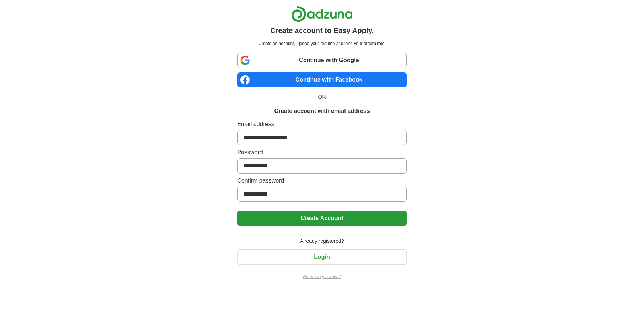 The image size is (644, 318). What do you see at coordinates (321, 111) in the screenshot?
I see `h1: Create account with email address` at bounding box center [321, 111].